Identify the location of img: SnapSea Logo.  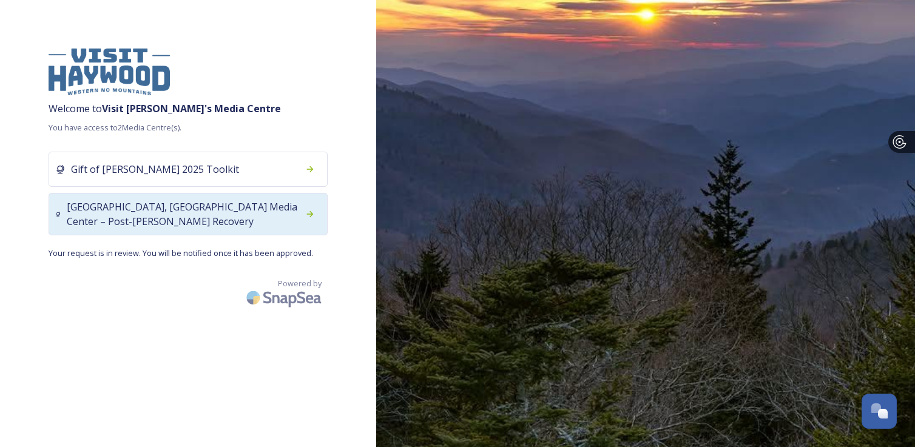
(285, 297).